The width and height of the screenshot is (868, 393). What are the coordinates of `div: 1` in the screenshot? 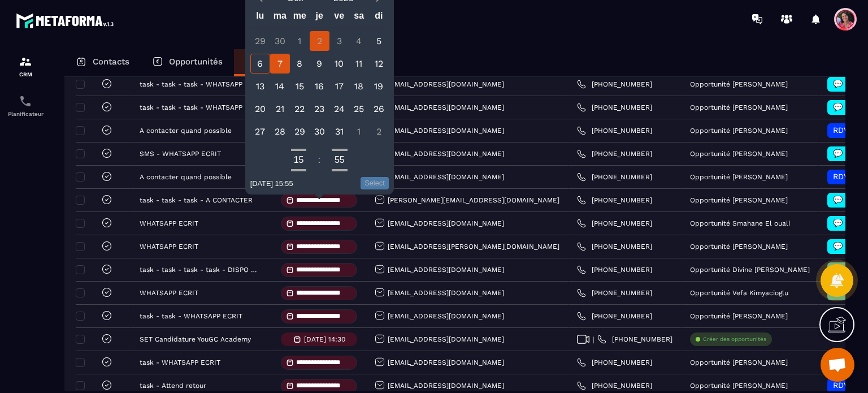 It's located at (299, 41).